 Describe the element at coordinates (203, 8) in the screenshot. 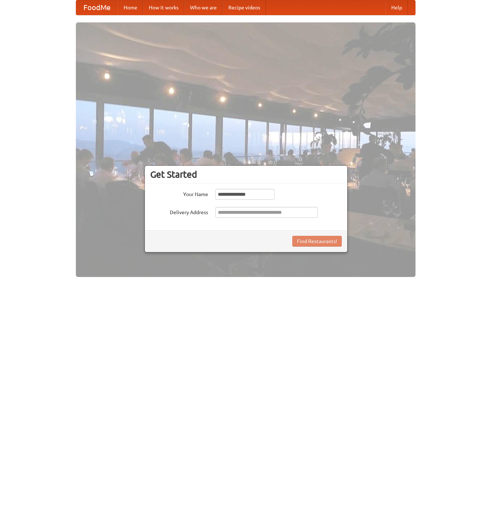

I see `a: Who we are` at that location.